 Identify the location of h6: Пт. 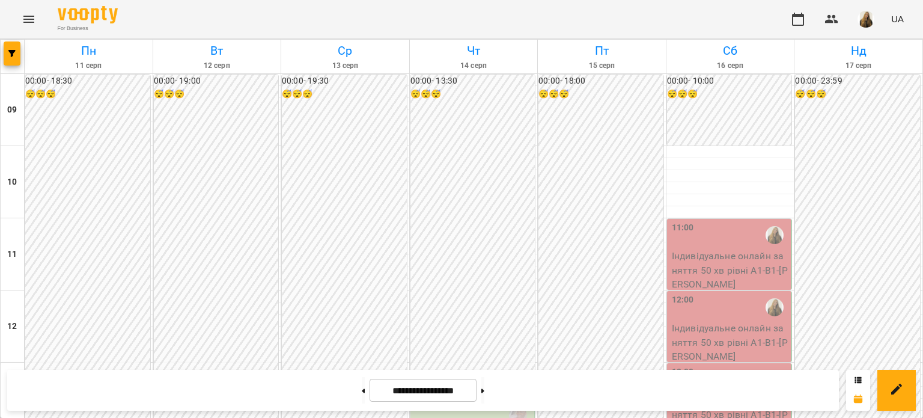
(602, 50).